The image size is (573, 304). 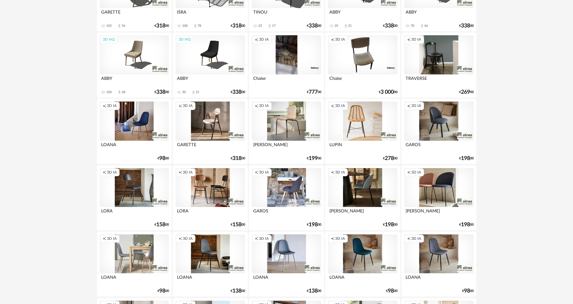 I want to click on div: 35, so click(x=336, y=26).